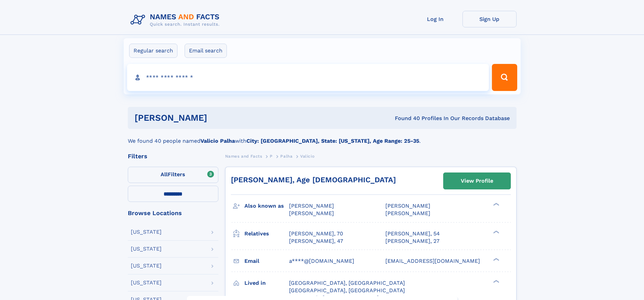 The image size is (644, 300). I want to click on span: P, so click(271, 156).